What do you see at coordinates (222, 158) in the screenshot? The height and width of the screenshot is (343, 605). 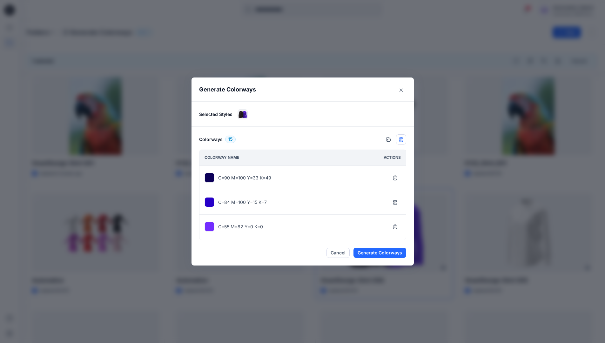 I see `p: Colorway name` at bounding box center [222, 158].